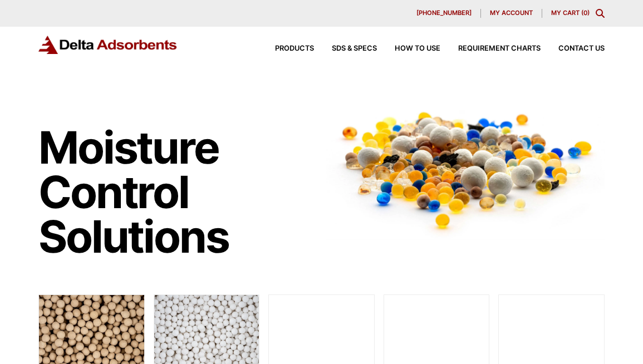 Image resolution: width=643 pixels, height=364 pixels. I want to click on span: Products, so click(295, 48).